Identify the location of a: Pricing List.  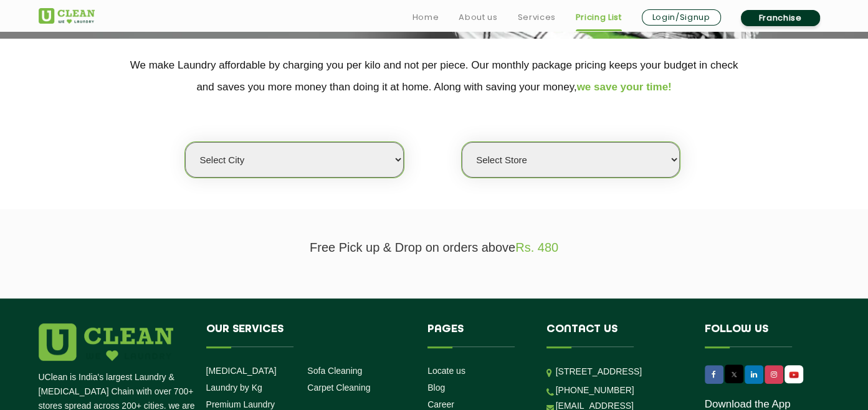
(599, 18).